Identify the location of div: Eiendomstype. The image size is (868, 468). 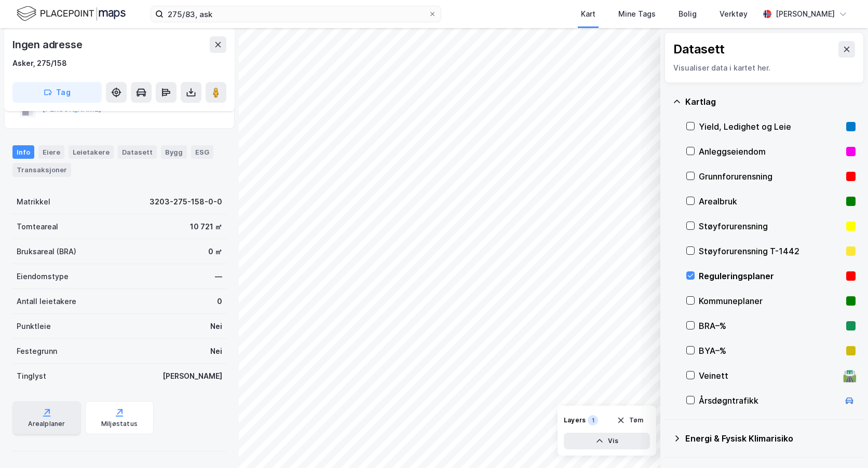
(42, 276).